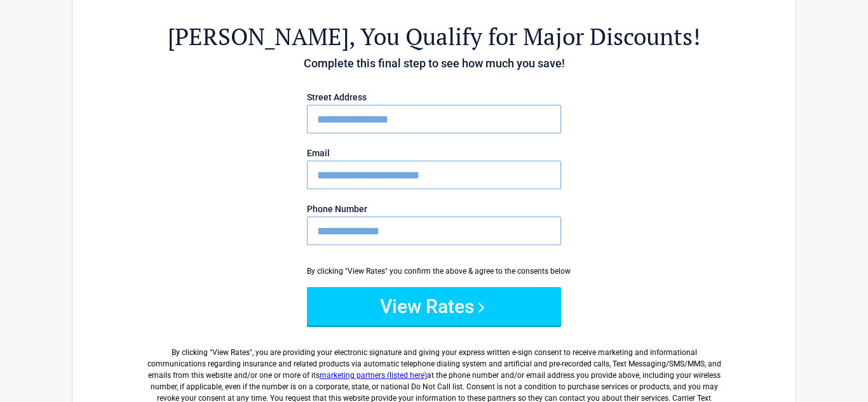  What do you see at coordinates (434, 271) in the screenshot?
I see `div: By clicking "View Rates" you confirm the above & agree to the consents below` at bounding box center [434, 271].